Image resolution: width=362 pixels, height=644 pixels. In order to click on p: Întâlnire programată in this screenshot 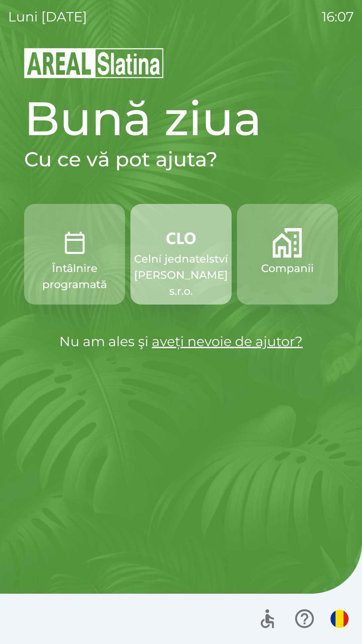, I will do `click(74, 276)`.